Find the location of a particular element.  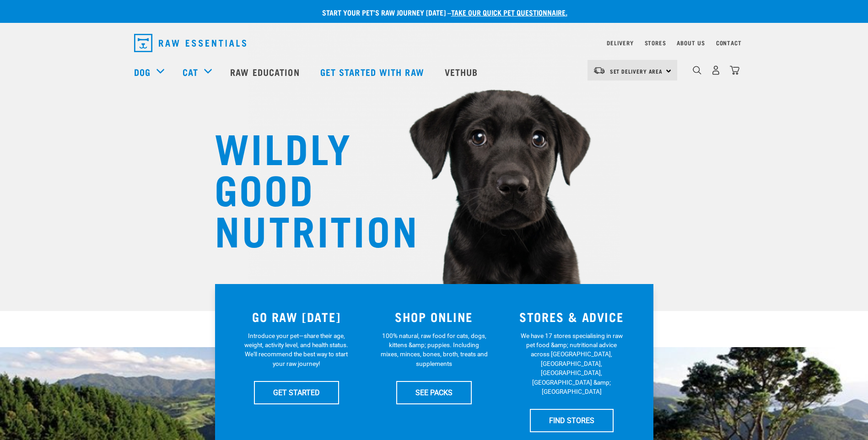

a: Cat is located at coordinates (190, 72).